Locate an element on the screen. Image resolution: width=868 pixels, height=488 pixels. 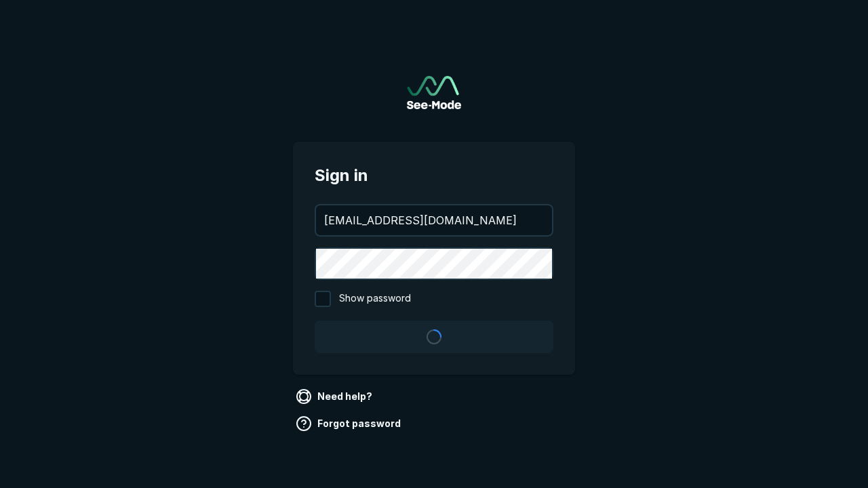
a: Need help? is located at coordinates (335, 397).